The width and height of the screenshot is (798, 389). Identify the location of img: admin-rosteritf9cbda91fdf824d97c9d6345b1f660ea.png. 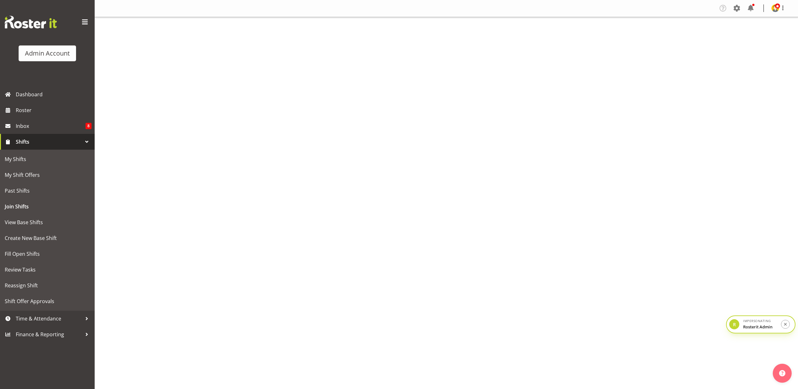
(776, 8).